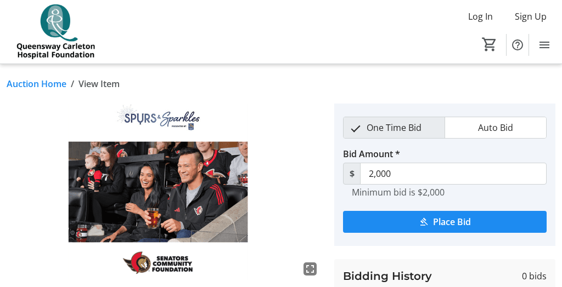 This screenshot has height=287, width=562. What do you see at coordinates (36, 84) in the screenshot?
I see `a: Auction Home` at bounding box center [36, 84].